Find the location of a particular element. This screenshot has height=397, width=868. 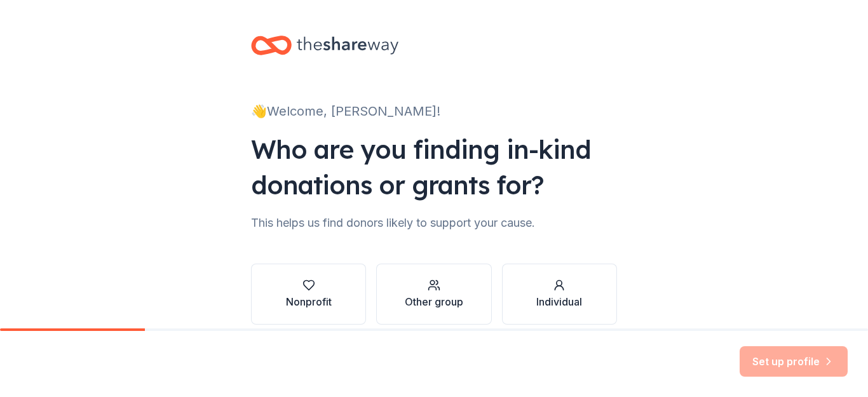

div: Other group is located at coordinates (434, 302).